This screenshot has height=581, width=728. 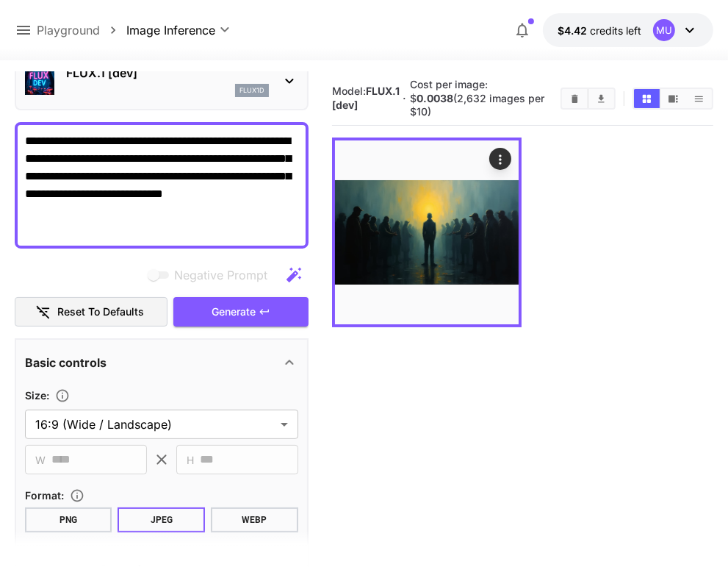 What do you see at coordinates (69, 520) in the screenshot?
I see `button: PNG` at bounding box center [69, 520].